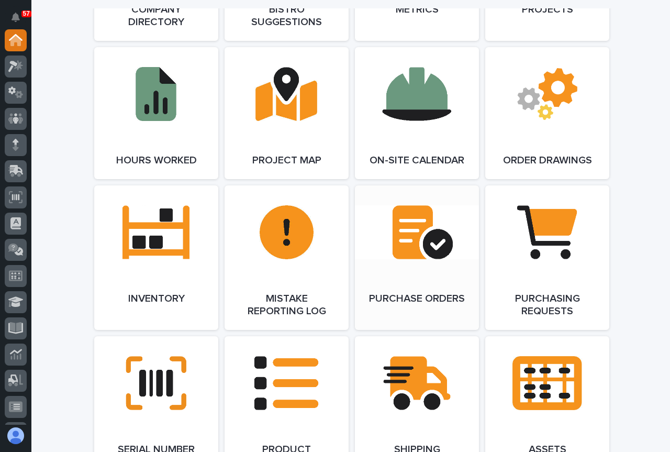 This screenshot has height=452, width=670. What do you see at coordinates (16, 17) in the screenshot?
I see `button: Notifications` at bounding box center [16, 17].